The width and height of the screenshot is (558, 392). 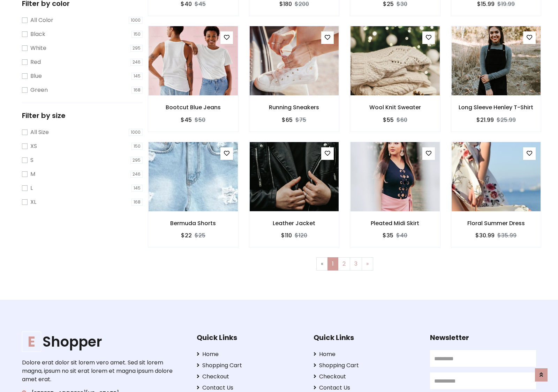 What do you see at coordinates (344, 264) in the screenshot?
I see `a: 2` at bounding box center [344, 264].